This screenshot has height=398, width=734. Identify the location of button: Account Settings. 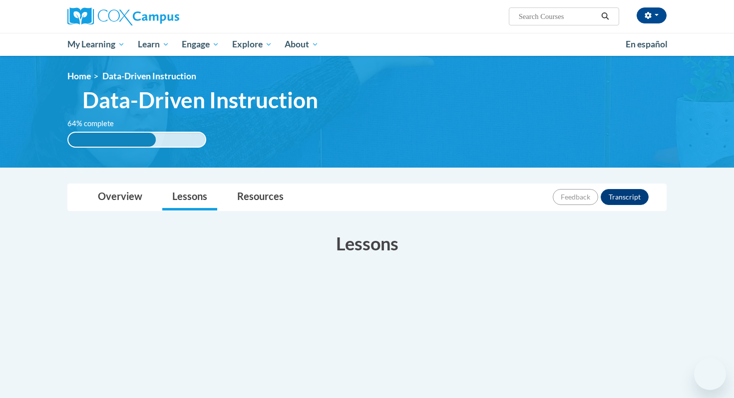
(651, 15).